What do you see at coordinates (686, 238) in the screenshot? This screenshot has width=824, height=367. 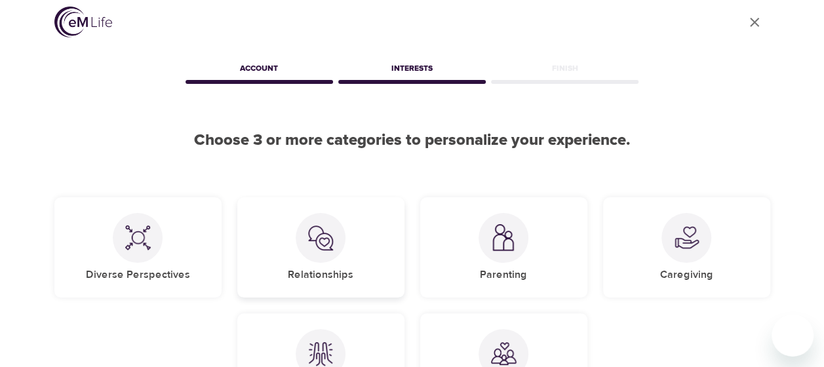 I see `img: Caregiving` at bounding box center [686, 238].